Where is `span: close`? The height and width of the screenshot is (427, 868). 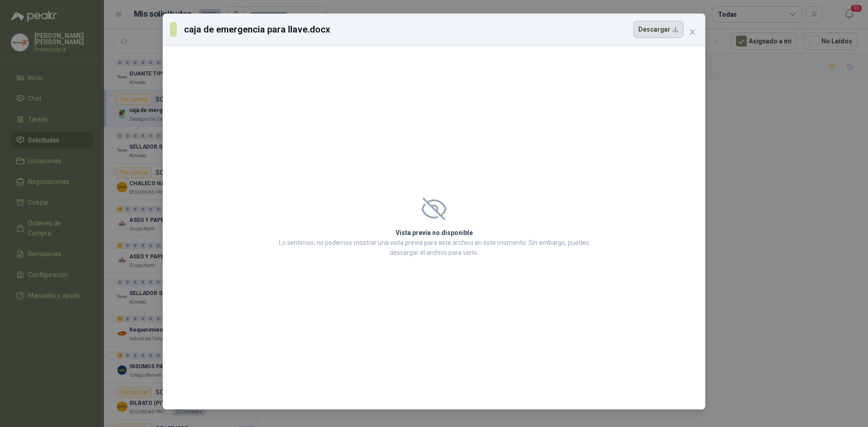
span: close is located at coordinates (693, 32).